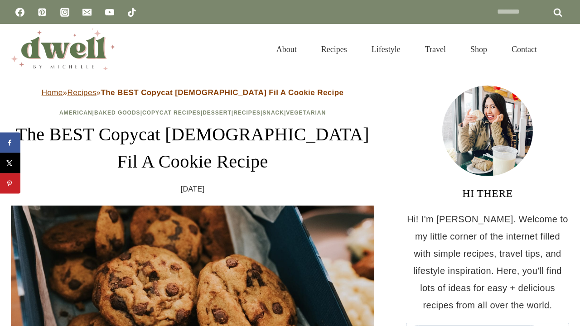  I want to click on a: Snack, so click(273, 113).